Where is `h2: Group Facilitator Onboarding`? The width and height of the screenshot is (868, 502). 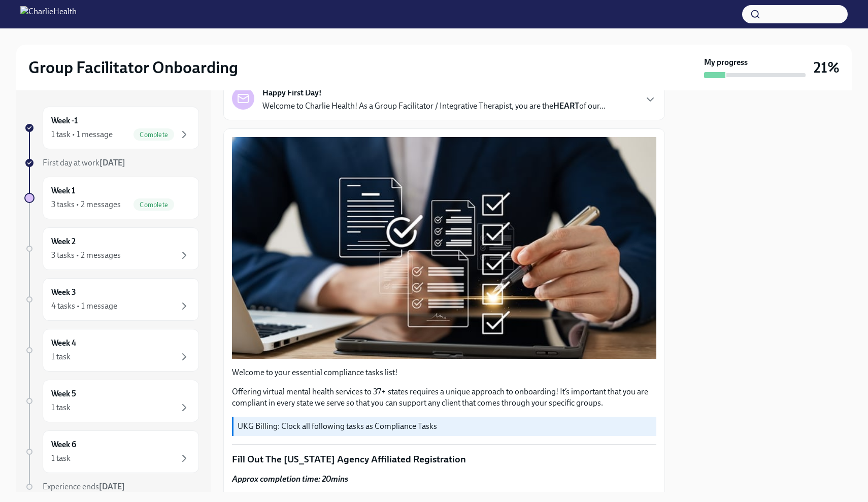 h2: Group Facilitator Onboarding is located at coordinates (133, 68).